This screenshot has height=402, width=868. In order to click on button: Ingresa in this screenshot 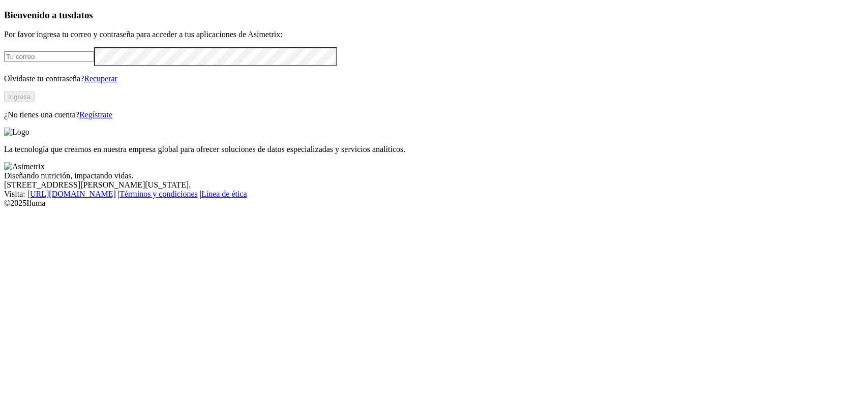, I will do `click(19, 96)`.